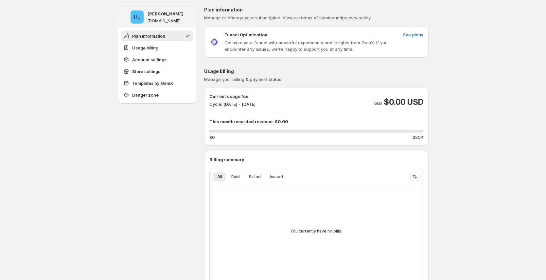  What do you see at coordinates (149, 36) in the screenshot?
I see `span: Plan information` at bounding box center [149, 36].